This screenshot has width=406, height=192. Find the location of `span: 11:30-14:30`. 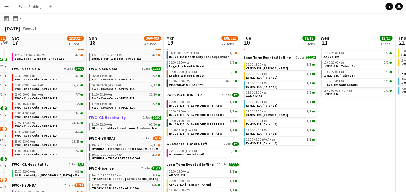

span: 11:30-14:30 is located at coordinates (102, 104).